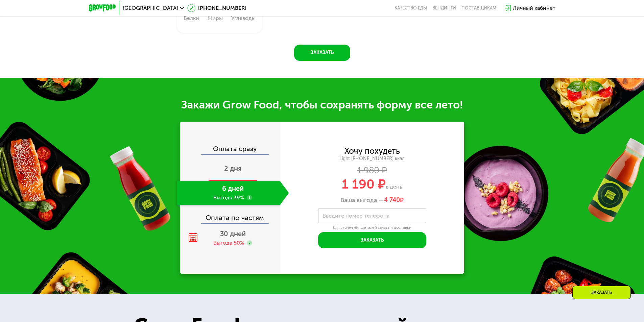 This screenshot has height=322, width=644. Describe the element at coordinates (228, 243) in the screenshot. I see `div: Выгода 50%` at that location.